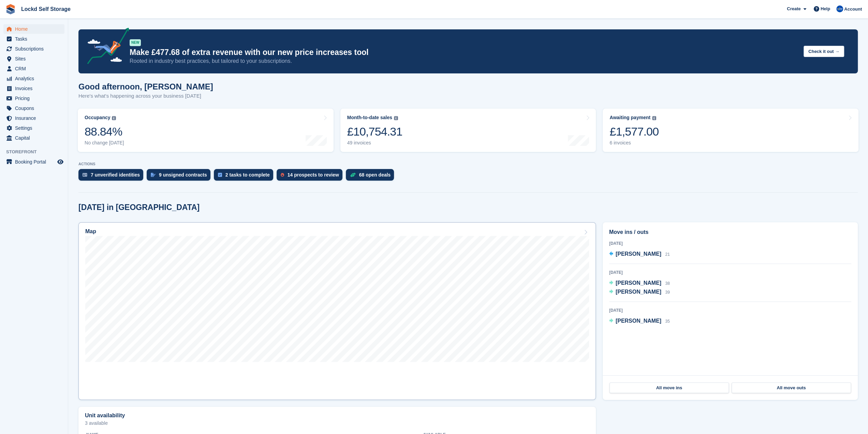 The image size is (868, 434). Describe the element at coordinates (337, 311) in the screenshot. I see `a: Map` at that location.